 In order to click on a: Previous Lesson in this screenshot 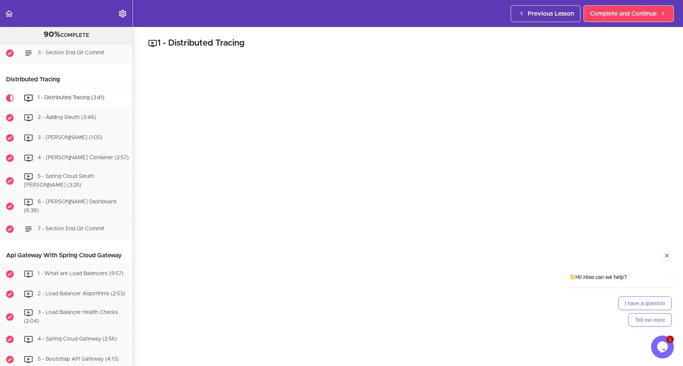, I will do `click(546, 14)`.